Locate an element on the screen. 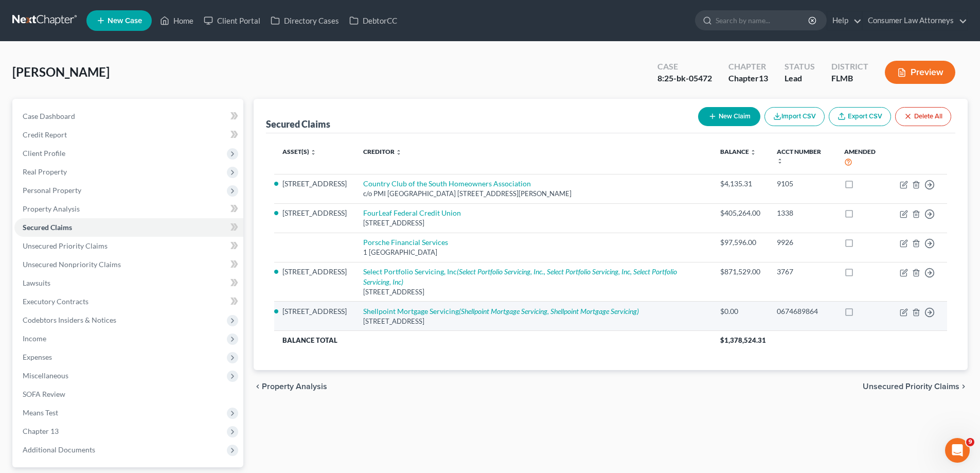 The width and height of the screenshot is (980, 473). a: Unsecured Nonpriority Claims is located at coordinates (129, 264).